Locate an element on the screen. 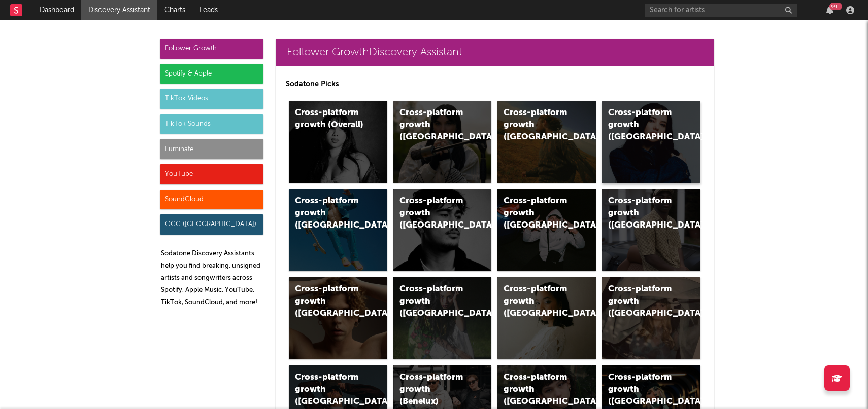  div: Cross-platform growth (Overall) is located at coordinates (329, 120).